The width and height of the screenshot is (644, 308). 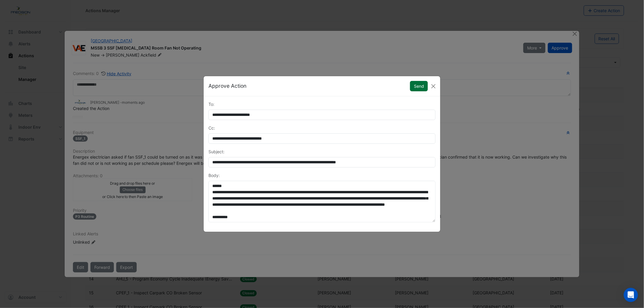 I want to click on label: Subject:, so click(x=217, y=152).